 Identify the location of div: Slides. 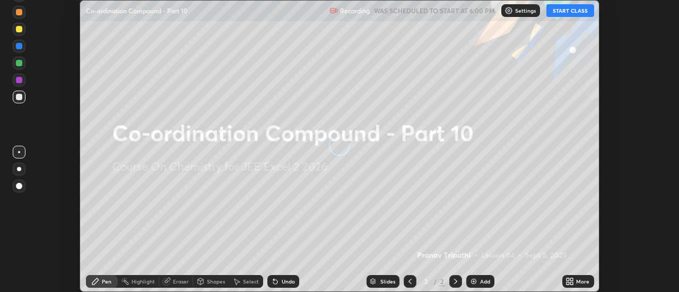
(388, 282).